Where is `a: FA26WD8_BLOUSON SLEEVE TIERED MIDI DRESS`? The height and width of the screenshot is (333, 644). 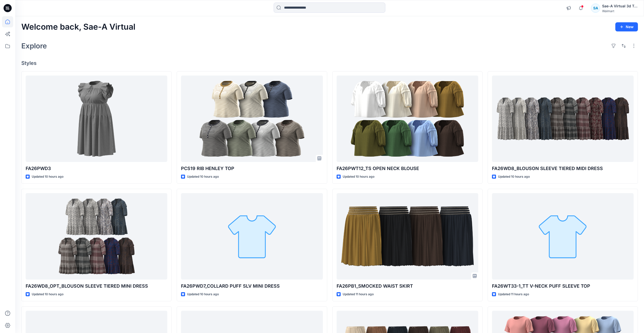
a: FA26WD8_BLOUSON SLEEVE TIERED MIDI DRESS is located at coordinates (563, 119).